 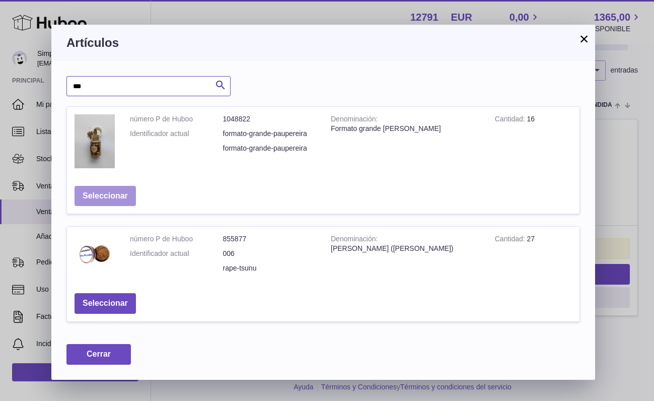 I want to click on h3: Artículos, so click(x=323, y=43).